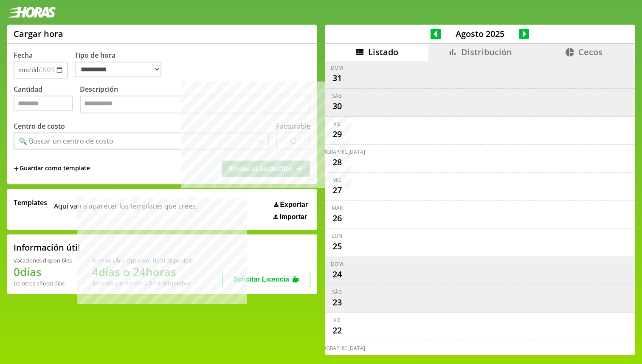 The width and height of the screenshot is (642, 364). Describe the element at coordinates (337, 180) in the screenshot. I see `div: mié` at that location.